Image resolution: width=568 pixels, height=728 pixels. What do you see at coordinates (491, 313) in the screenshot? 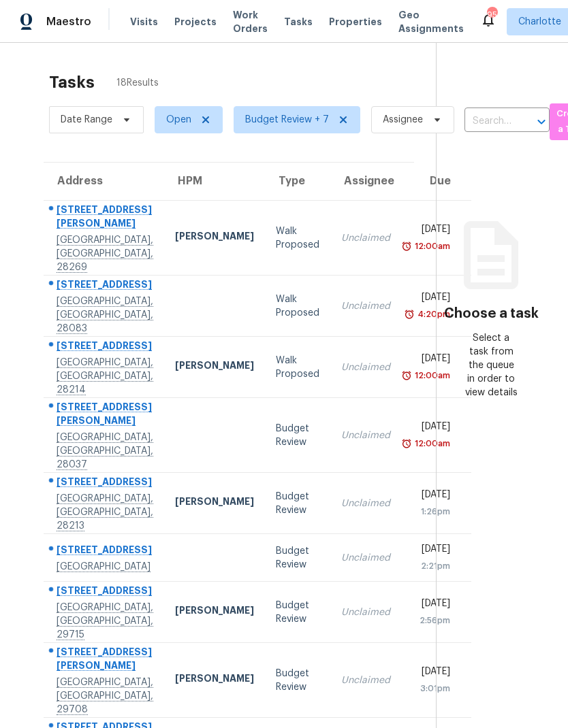
I see `h3: Choose a task` at bounding box center [491, 313].